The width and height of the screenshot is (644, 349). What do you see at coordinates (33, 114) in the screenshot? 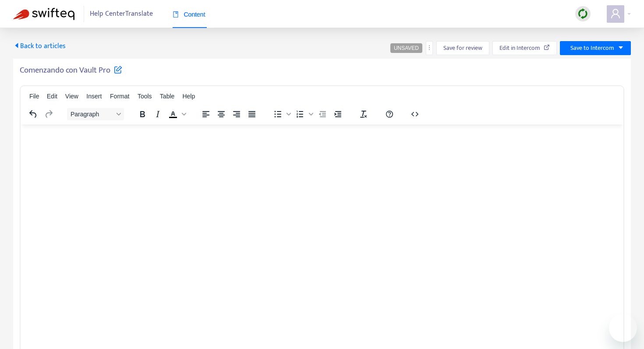
I see `button: Undo` at bounding box center [33, 114].